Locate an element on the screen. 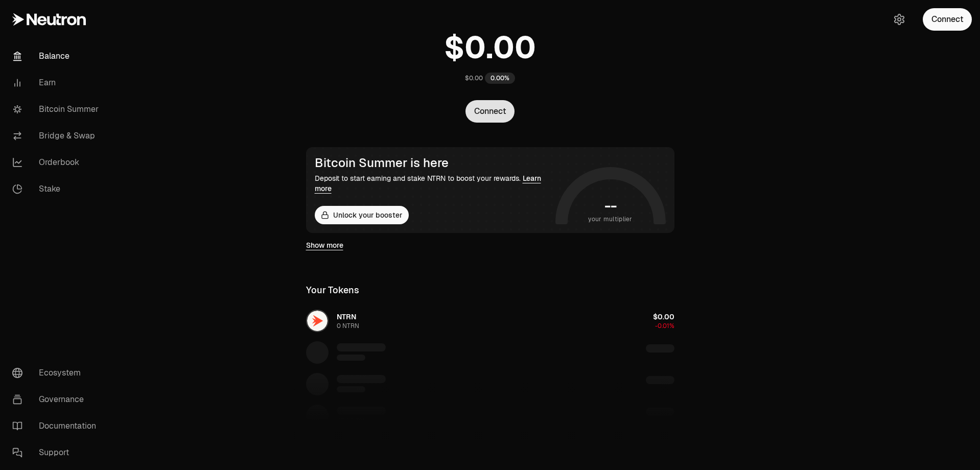 This screenshot has height=470, width=980. div: 0.00% is located at coordinates (500, 78).